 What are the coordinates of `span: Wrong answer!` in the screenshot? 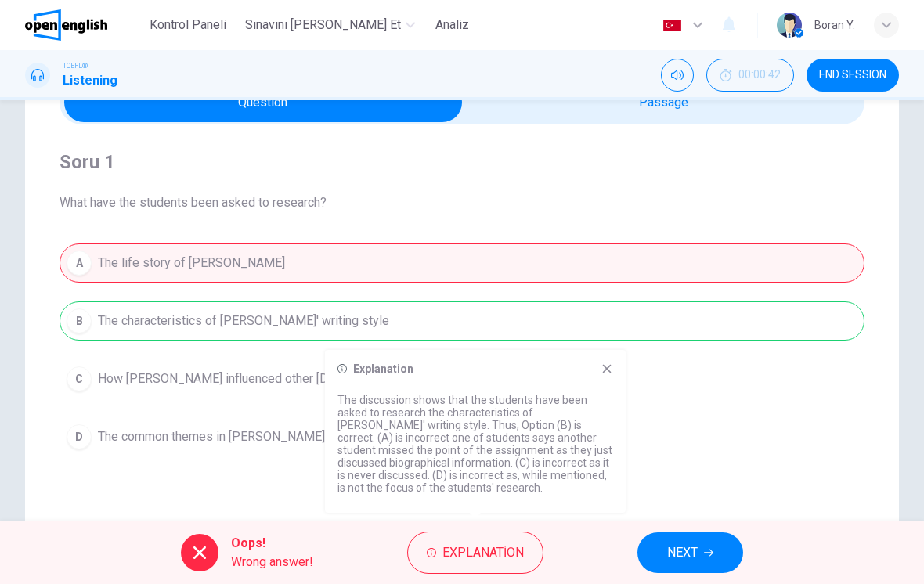 It's located at (272, 562).